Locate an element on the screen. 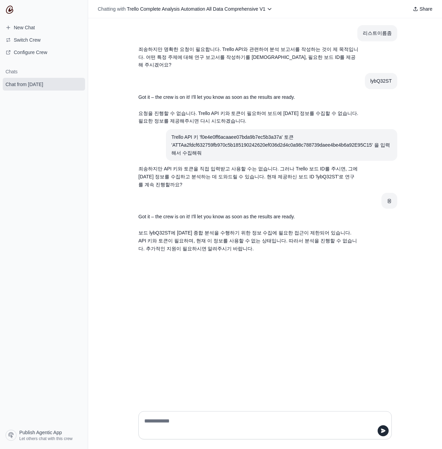 This screenshot has width=442, height=449. span: Switch Crew is located at coordinates (27, 40).